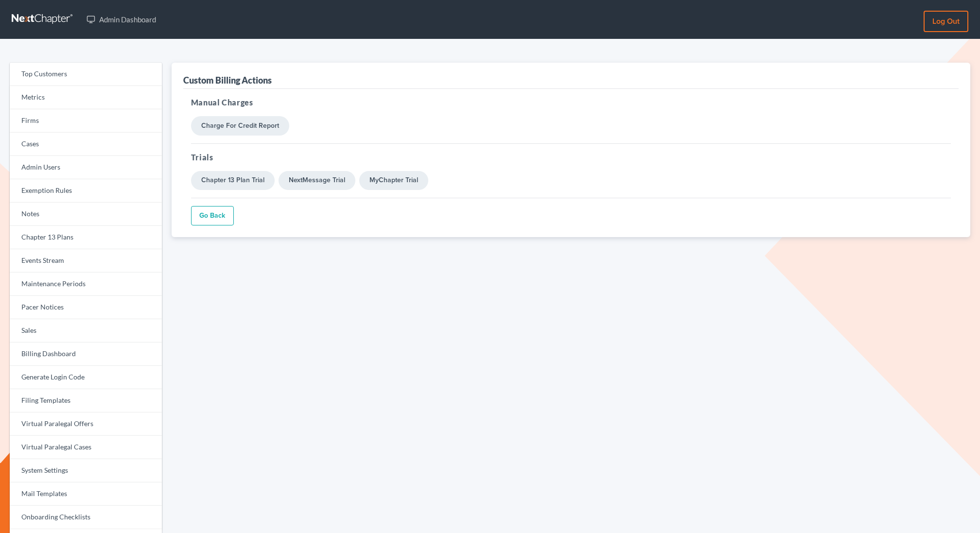 Image resolution: width=980 pixels, height=533 pixels. Describe the element at coordinates (86, 494) in the screenshot. I see `a: Mail Templates` at that location.